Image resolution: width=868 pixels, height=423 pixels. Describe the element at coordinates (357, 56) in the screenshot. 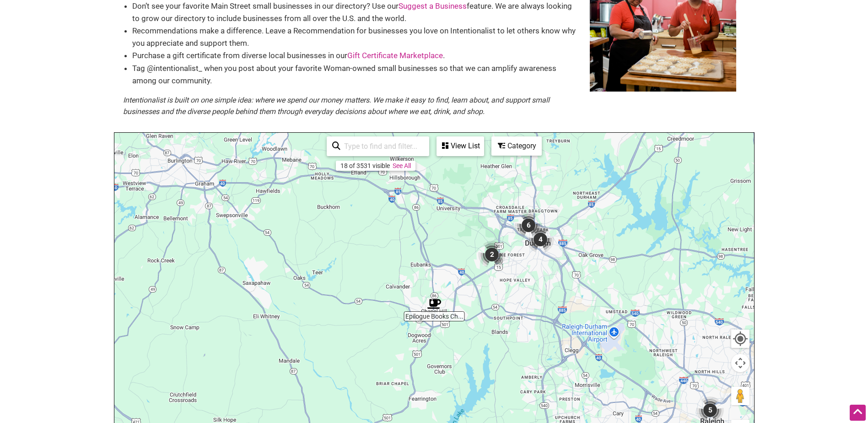

I see `li: Purchase a gift certificate from diverse local businesses in our .` at that location.